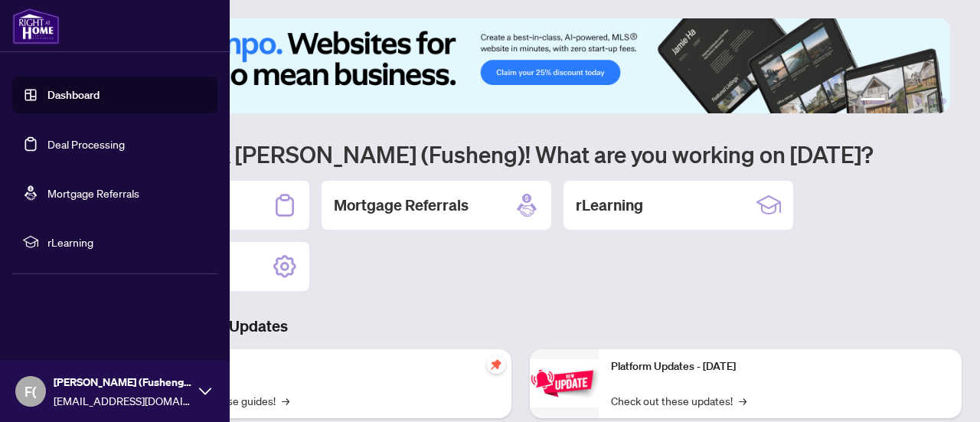 This screenshot has width=980, height=422. What do you see at coordinates (330, 367) in the screenshot?
I see `p: Self-Help` at bounding box center [330, 367].